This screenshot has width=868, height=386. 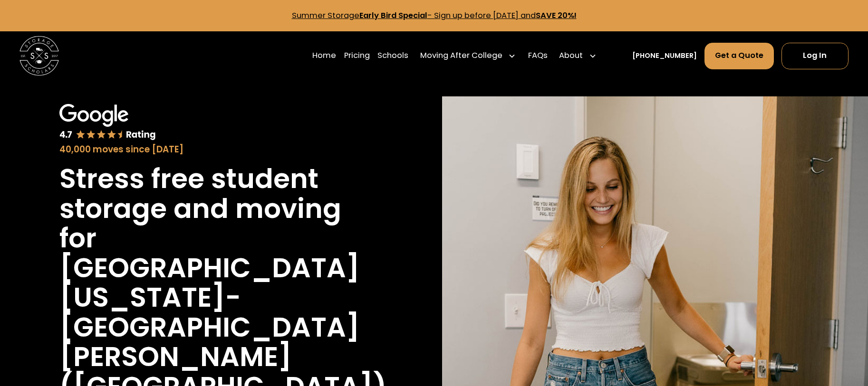 What do you see at coordinates (556, 15) in the screenshot?
I see `strong: SAVE 20%!` at bounding box center [556, 15].